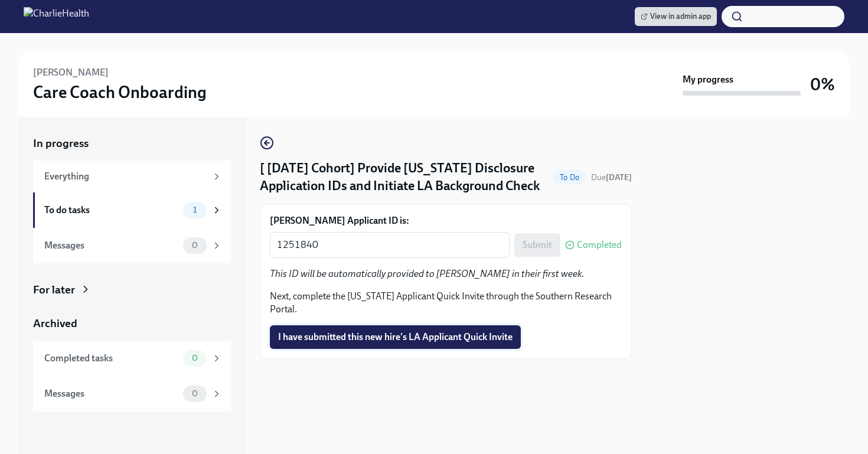 The image size is (868, 454). I want to click on span: I have submitted this new hire's LA Applicant Quick Invite, so click(395, 337).